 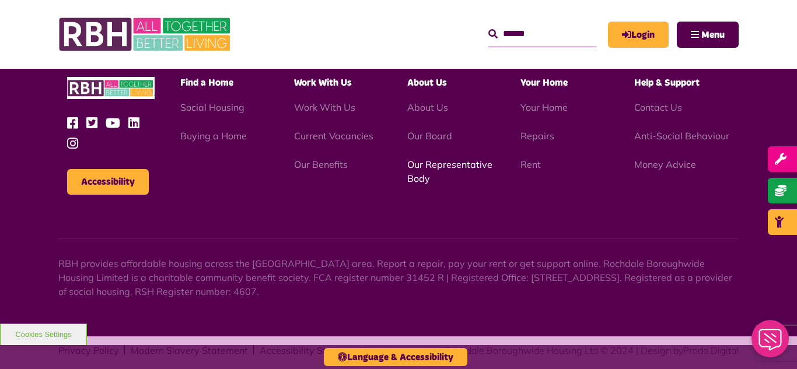 I want to click on button: Language & Accessibility, so click(x=396, y=357).